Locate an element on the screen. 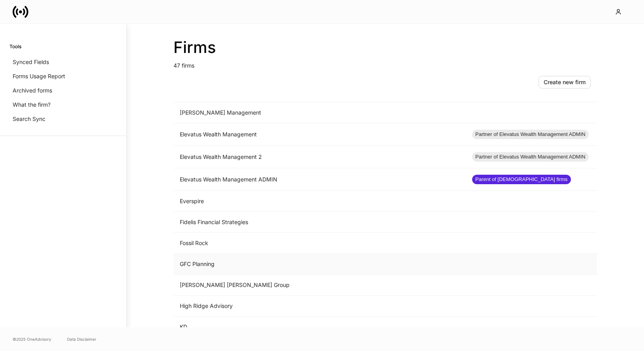 This screenshot has width=644, height=351. a: Forms Usage Report is located at coordinates (63, 76).